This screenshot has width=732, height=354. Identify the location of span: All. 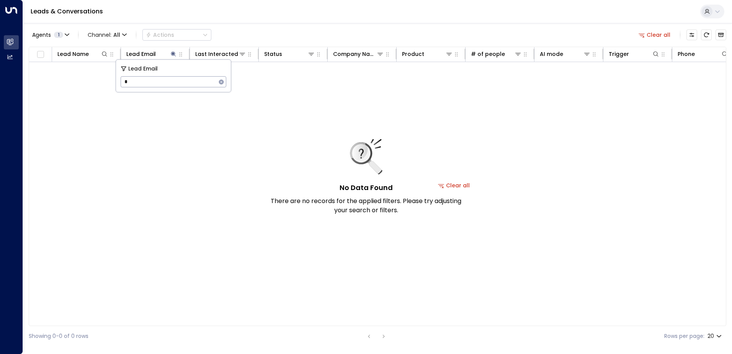
(117, 35).